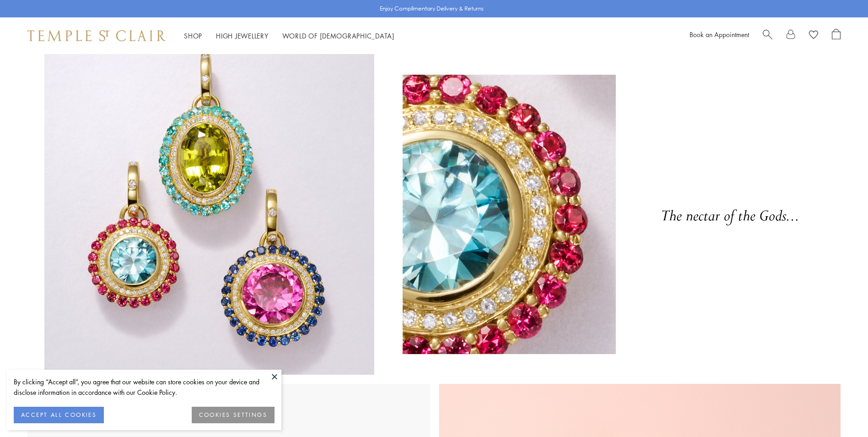 The width and height of the screenshot is (868, 437). What do you see at coordinates (242, 35) in the screenshot?
I see `a: High JewelleryHigh Jewellery` at bounding box center [242, 35].